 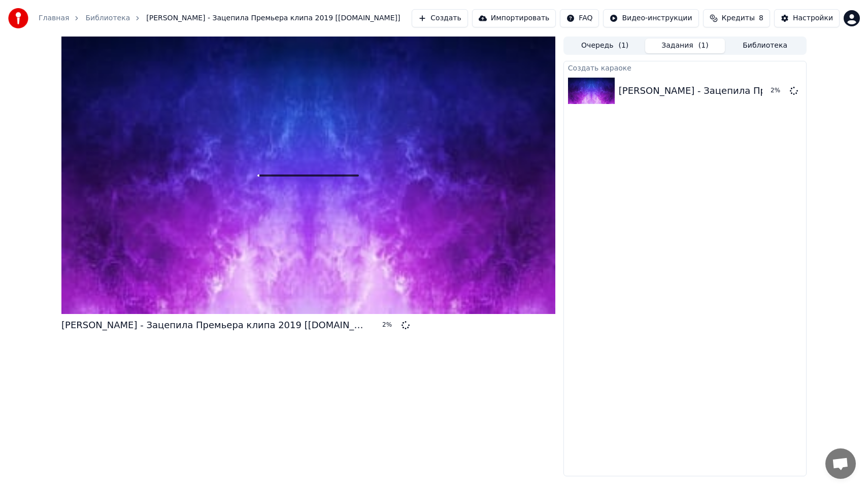 I want to click on a: Главная, so click(x=54, y=18).